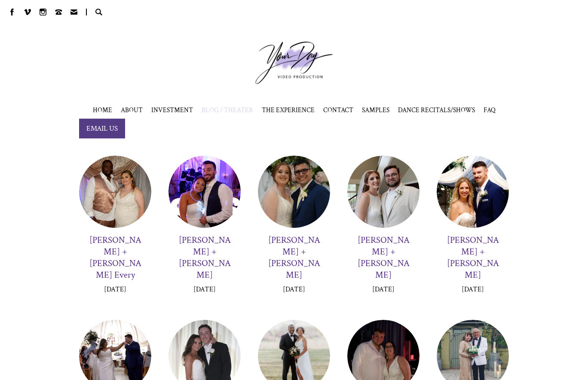 The image size is (588, 380). Describe the element at coordinates (131, 110) in the screenshot. I see `a: ABOUT` at that location.